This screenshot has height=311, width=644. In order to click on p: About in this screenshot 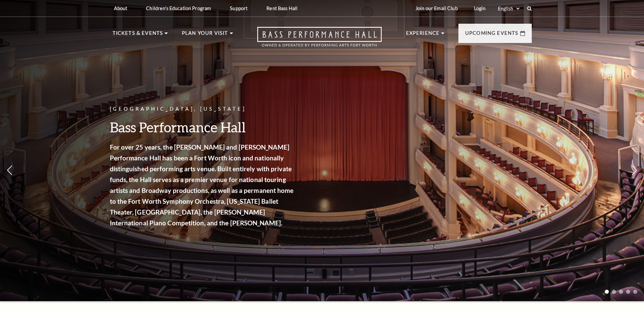, I will do `click(120, 8)`.